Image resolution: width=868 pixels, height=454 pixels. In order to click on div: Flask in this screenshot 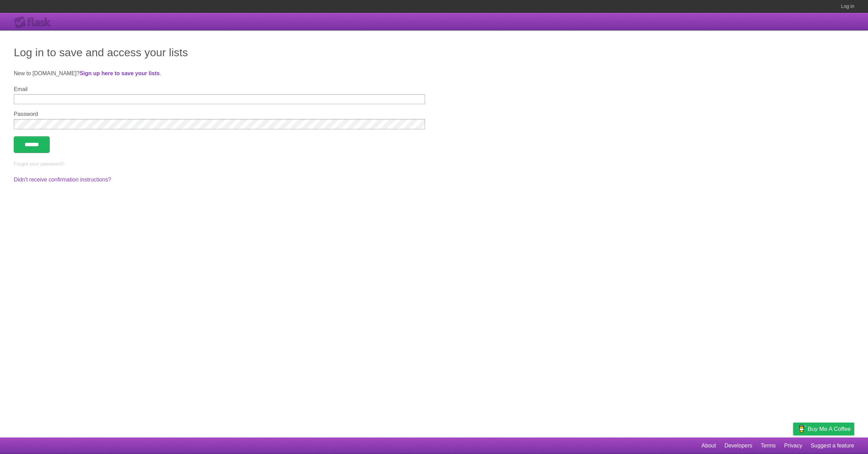, I will do `click(34, 22)`.